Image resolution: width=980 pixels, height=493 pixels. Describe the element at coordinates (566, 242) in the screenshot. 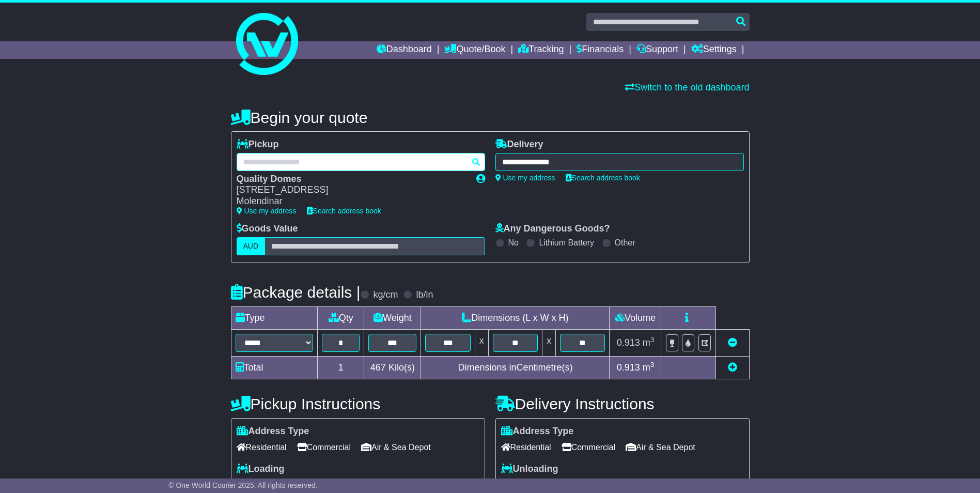

I see `label: Lithium Battery` at that location.